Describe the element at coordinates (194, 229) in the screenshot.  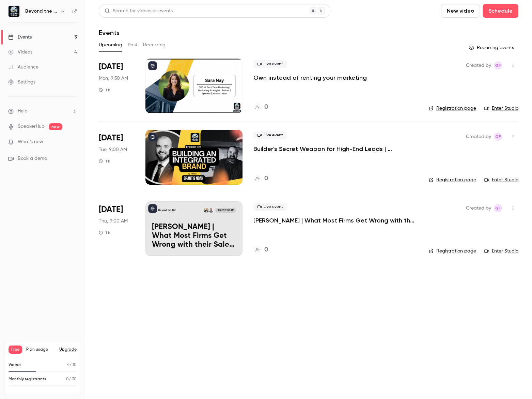
I see `a: Dan Goodstein | What Most Firms Get Wrong with their Sales & Marketing PlansBeyond the BidDan Goo...` at that location.